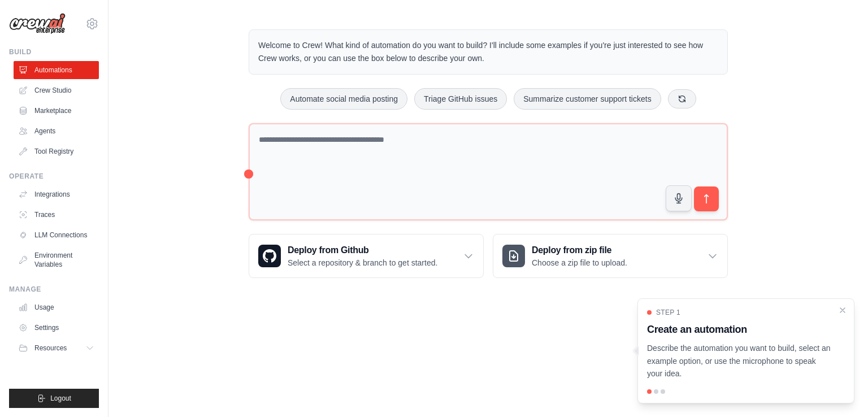 This screenshot has height=417, width=868. What do you see at coordinates (56, 151) in the screenshot?
I see `a: Tool Registry` at bounding box center [56, 151].